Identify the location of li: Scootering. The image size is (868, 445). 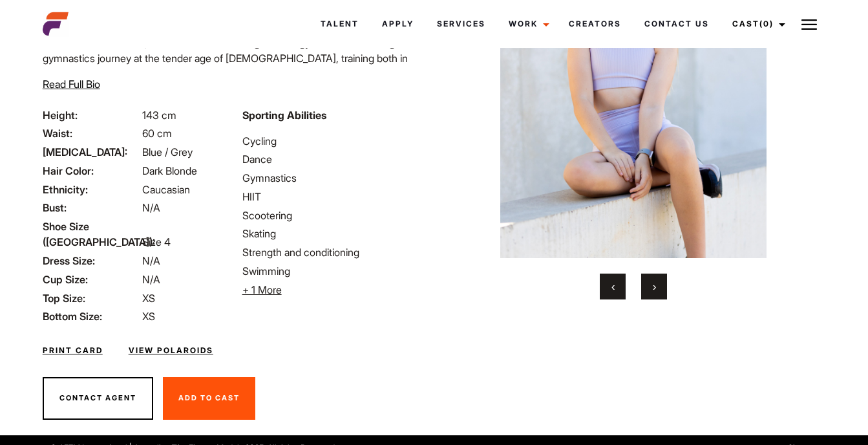
(334, 215).